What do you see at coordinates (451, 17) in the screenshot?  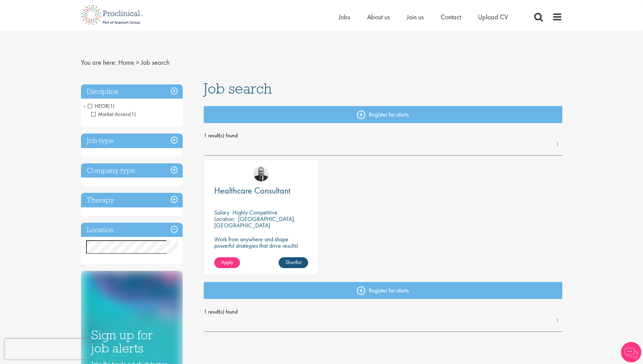 I see `span: Contact` at bounding box center [451, 17].